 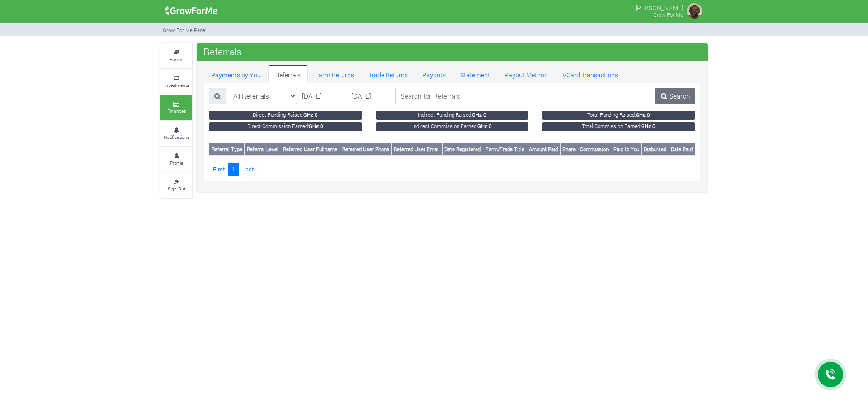 I want to click on a: Sign Out, so click(x=176, y=185).